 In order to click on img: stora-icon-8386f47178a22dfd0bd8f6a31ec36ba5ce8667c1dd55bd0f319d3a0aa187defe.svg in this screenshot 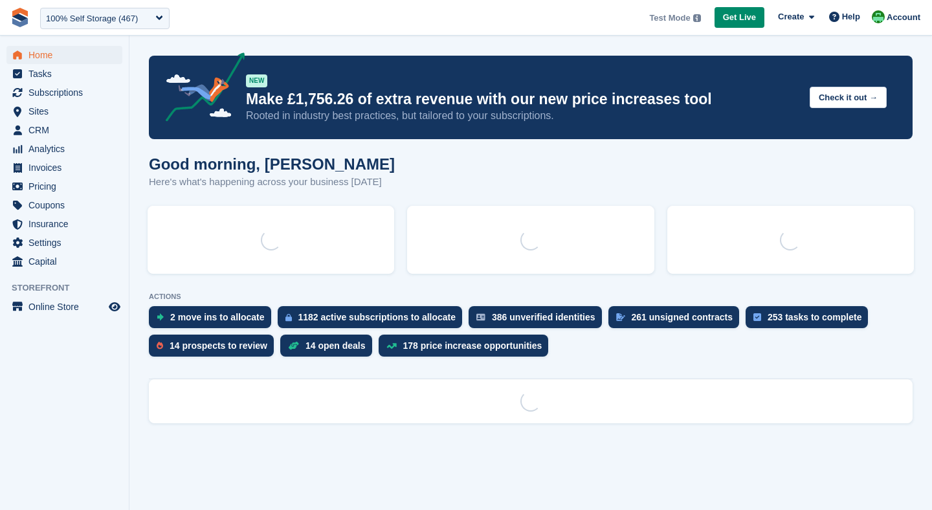, I will do `click(20, 17)`.